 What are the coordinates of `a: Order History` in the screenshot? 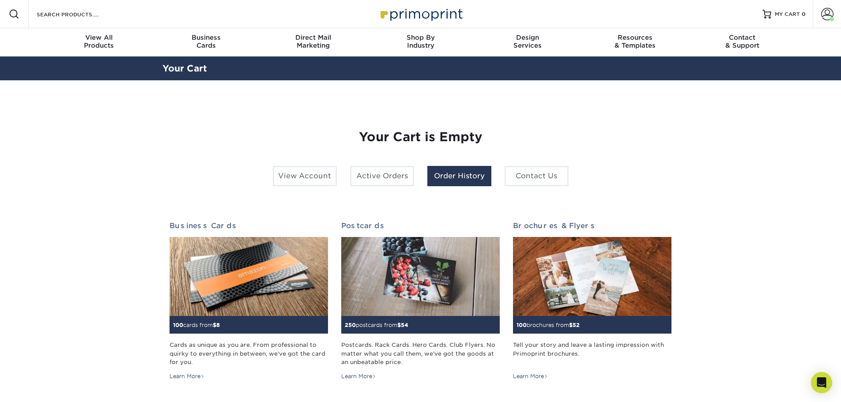 It's located at (459, 176).